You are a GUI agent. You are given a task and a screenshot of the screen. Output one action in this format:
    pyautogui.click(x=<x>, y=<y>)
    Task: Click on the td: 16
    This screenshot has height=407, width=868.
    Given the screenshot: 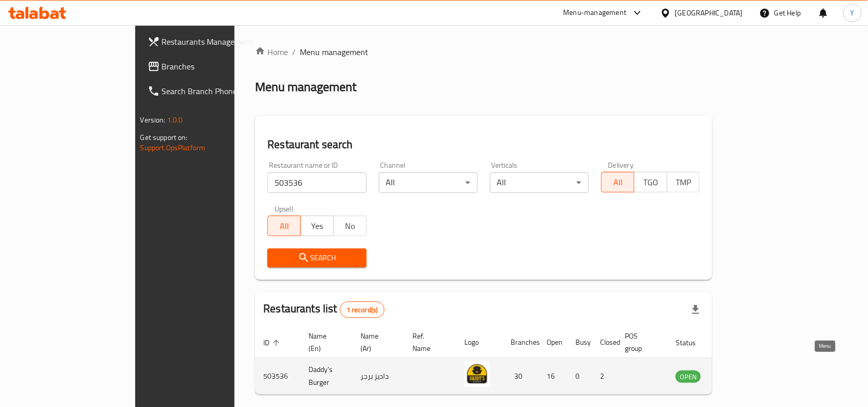 What is the action you would take?
    pyautogui.click(x=553, y=376)
    